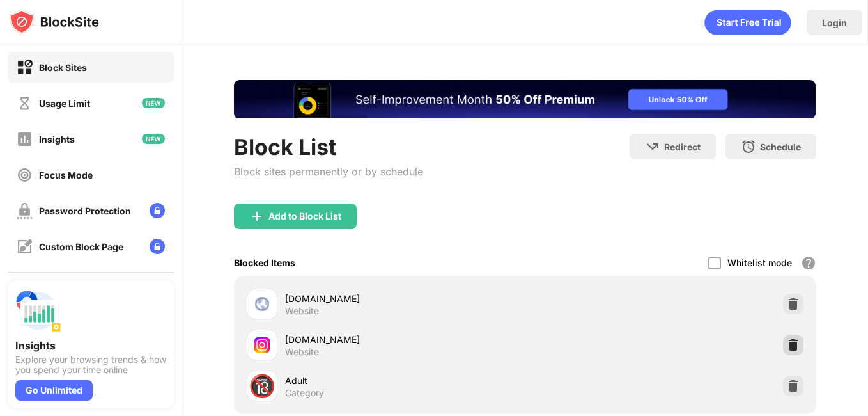 This screenshot has height=416, width=868. I want to click on div: animation, so click(748, 22).